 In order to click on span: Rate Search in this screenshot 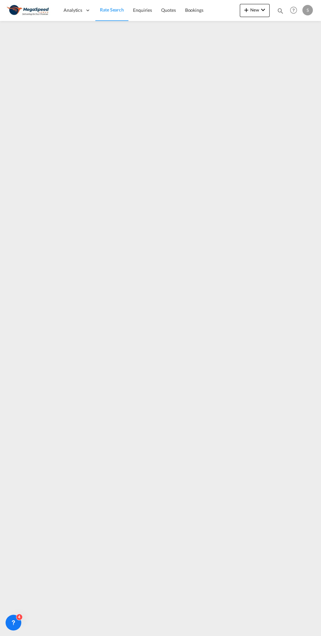, I will do `click(112, 10)`.